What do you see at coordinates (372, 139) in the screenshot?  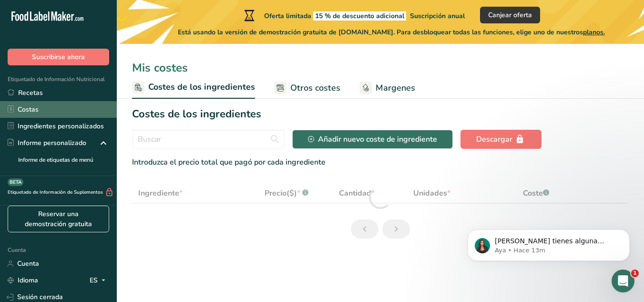 I see `div: Añadir nuevo coste de ingrediente` at bounding box center [372, 139].